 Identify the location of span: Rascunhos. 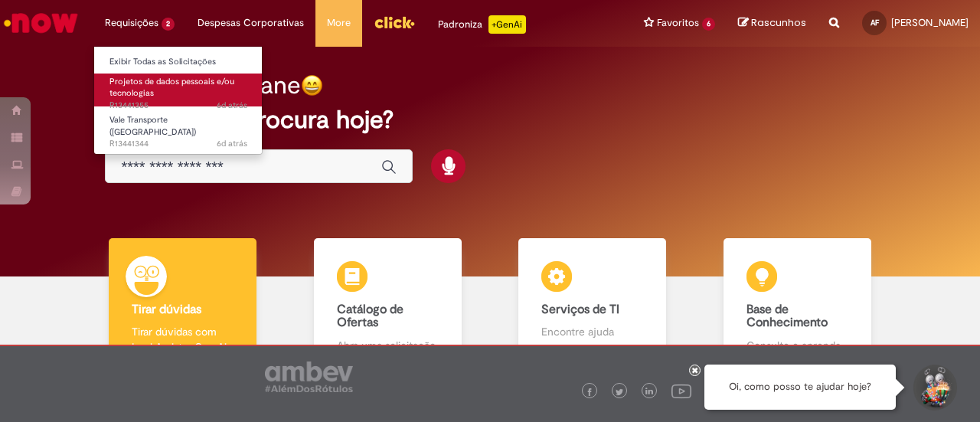
(779, 22).